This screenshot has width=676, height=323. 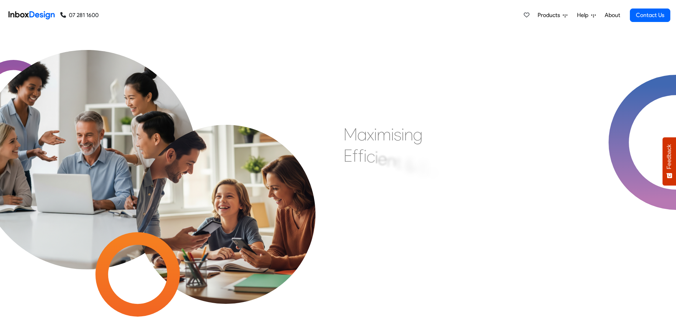 I want to click on button: Feedback - Show survey, so click(x=669, y=161).